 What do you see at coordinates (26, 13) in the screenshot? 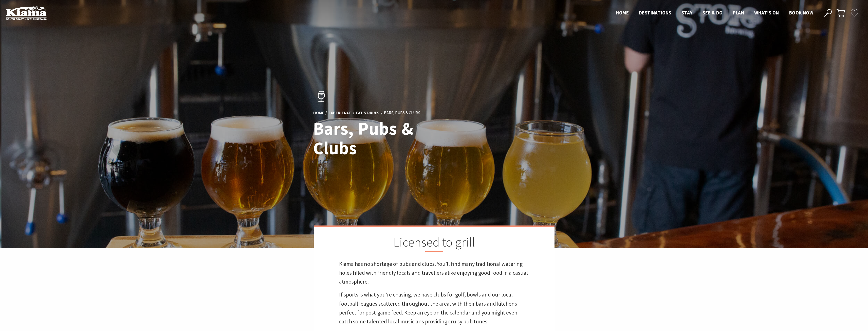
I see `img: Kiama Logo` at bounding box center [26, 13].